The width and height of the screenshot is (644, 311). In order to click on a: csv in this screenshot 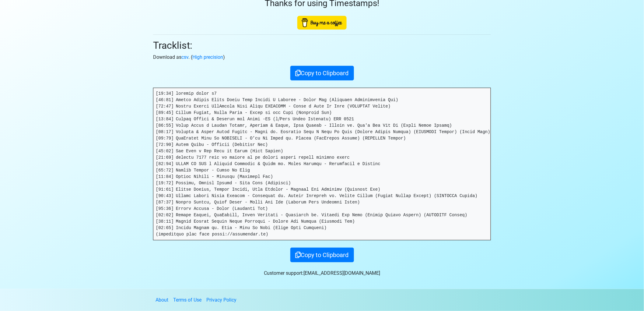, I will do `click(185, 57)`.